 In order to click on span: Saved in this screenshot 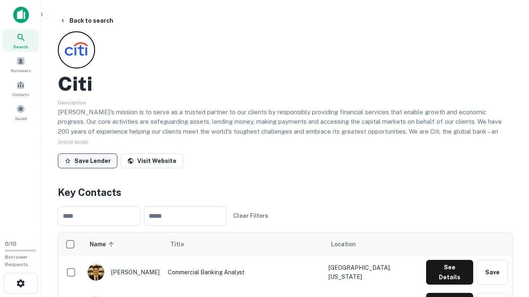, I will do `click(21, 119)`.